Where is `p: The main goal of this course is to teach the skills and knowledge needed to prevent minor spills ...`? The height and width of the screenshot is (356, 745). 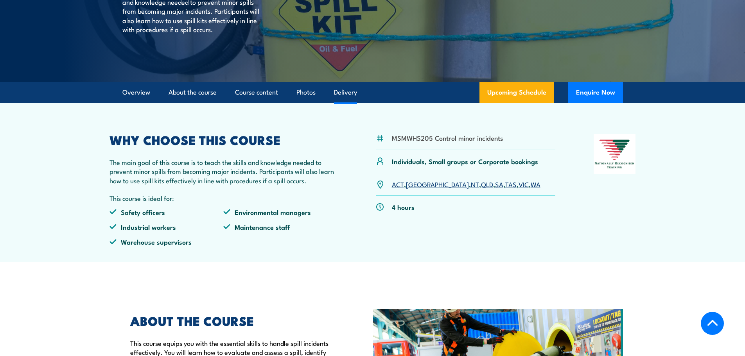 p: The main goal of this course is to teach the skills and knowledge needed to prevent minor spills ... is located at coordinates (224, 171).